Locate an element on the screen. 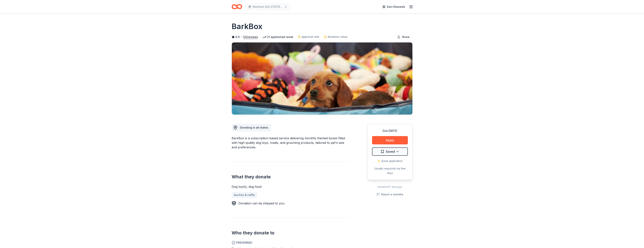  a: Auction & raffle is located at coordinates (244, 195).